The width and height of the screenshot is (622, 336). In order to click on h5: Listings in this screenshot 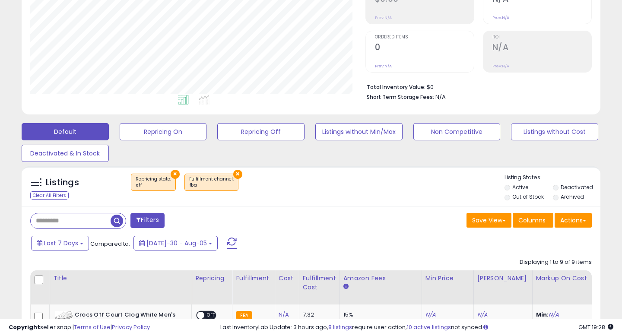, I will do `click(62, 183)`.